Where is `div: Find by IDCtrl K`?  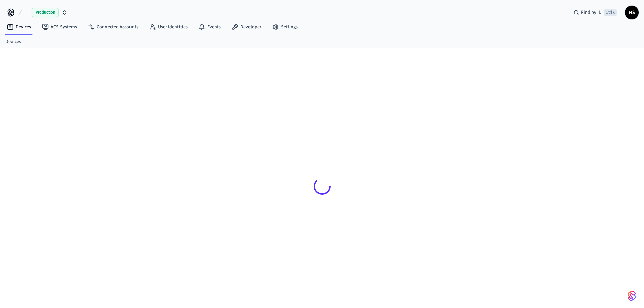 div: Find by IDCtrl K is located at coordinates (596, 13).